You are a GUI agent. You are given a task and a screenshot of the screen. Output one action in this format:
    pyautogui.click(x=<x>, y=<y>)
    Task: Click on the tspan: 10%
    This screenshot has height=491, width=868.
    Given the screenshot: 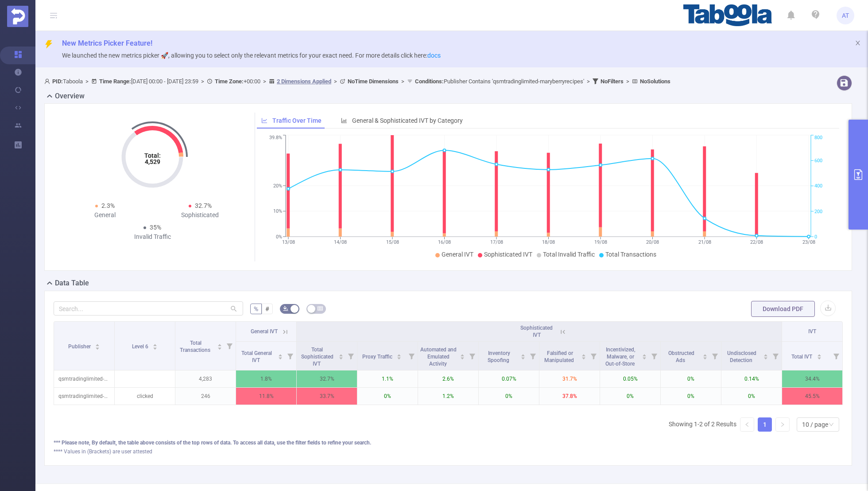 What is the action you would take?
    pyautogui.click(x=277, y=212)
    